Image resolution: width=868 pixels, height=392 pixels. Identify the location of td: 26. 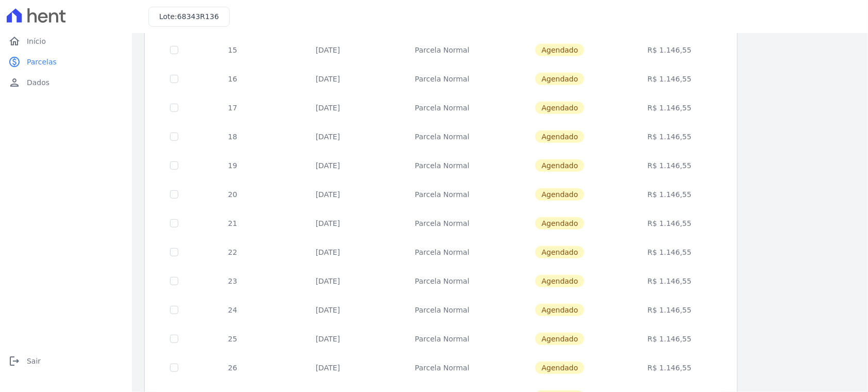
(232, 367).